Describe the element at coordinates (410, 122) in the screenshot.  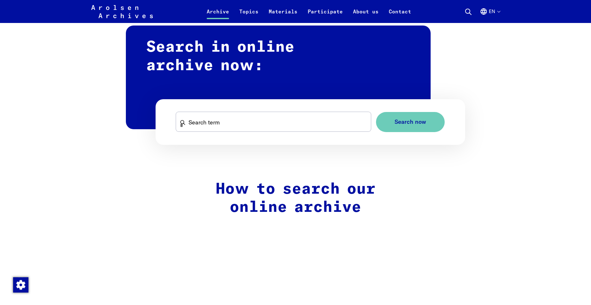
I see `button: Search now` at that location.